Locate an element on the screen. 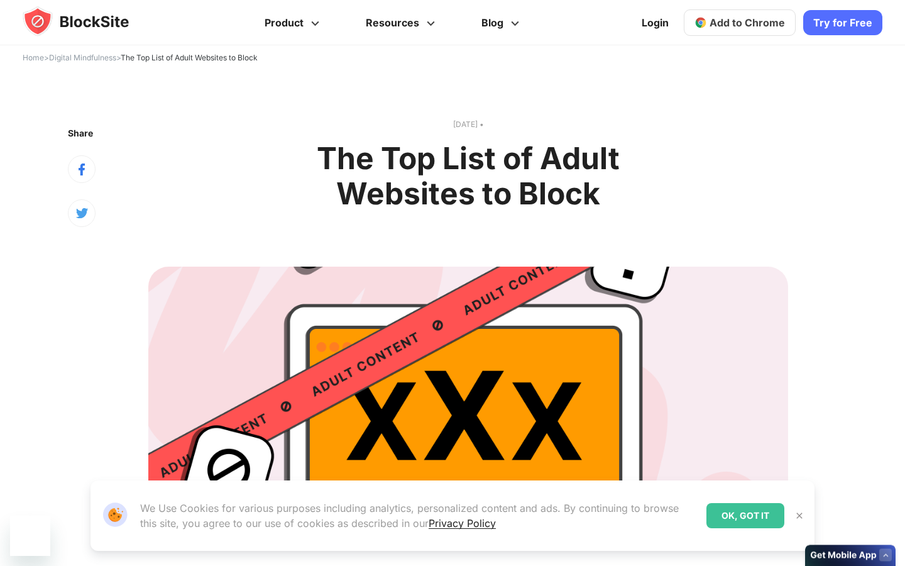 Image resolution: width=905 pixels, height=566 pixels. img: chrome-icon.svg is located at coordinates (701, 23).